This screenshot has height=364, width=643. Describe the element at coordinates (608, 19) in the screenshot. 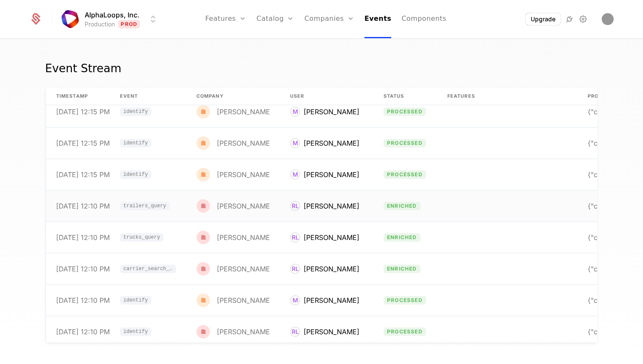

I see `button: Open user button` at that location.